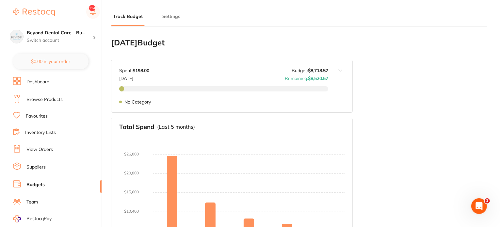 This screenshot has height=227, width=500. What do you see at coordinates (171, 16) in the screenshot?
I see `button: Settings` at bounding box center [171, 16].